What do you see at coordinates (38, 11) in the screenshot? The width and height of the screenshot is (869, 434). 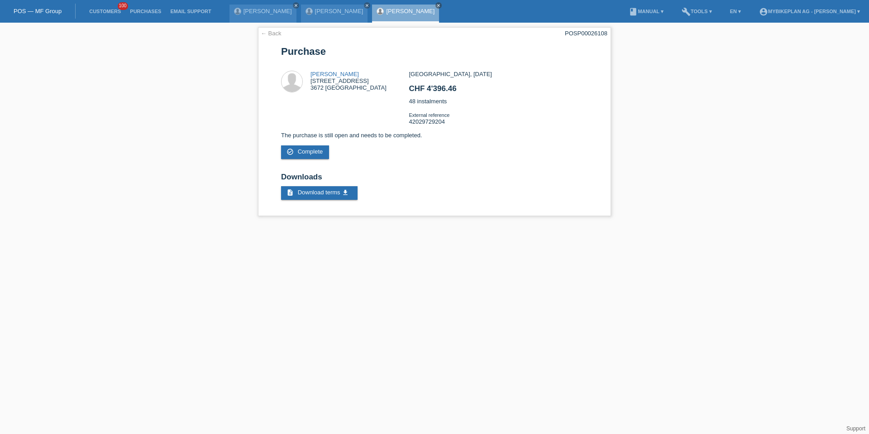 I see `a: POS — MF Group` at bounding box center [38, 11].